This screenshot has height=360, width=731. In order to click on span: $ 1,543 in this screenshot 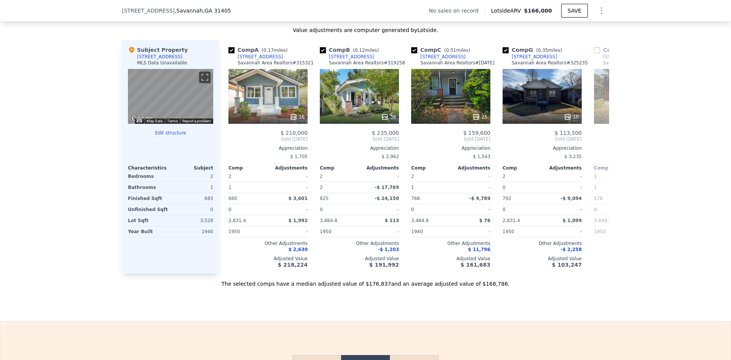, I will do `click(481, 156)`.